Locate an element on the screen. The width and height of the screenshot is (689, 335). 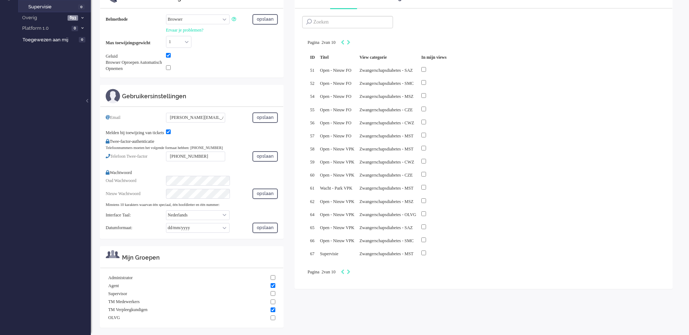
span: 61 is located at coordinates (312, 188).